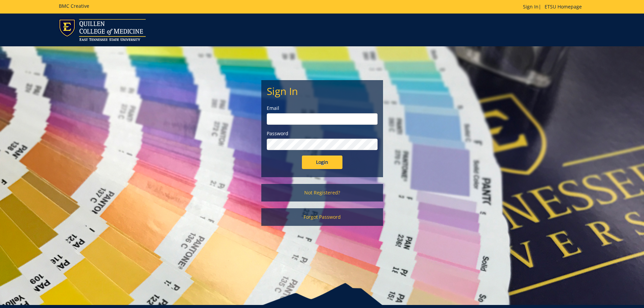  What do you see at coordinates (322, 91) in the screenshot?
I see `h2: Sign In` at bounding box center [322, 91].